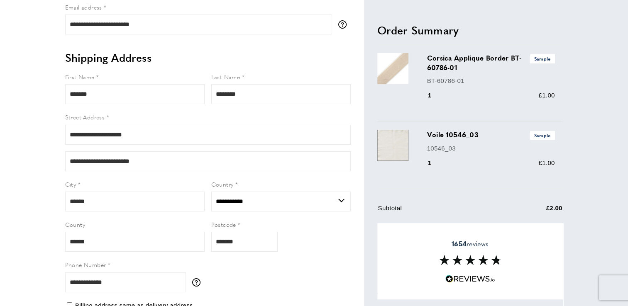 Image resolution: width=628 pixels, height=306 pixels. Describe the element at coordinates (441, 211) in the screenshot. I see `td: Subtotal` at that location.